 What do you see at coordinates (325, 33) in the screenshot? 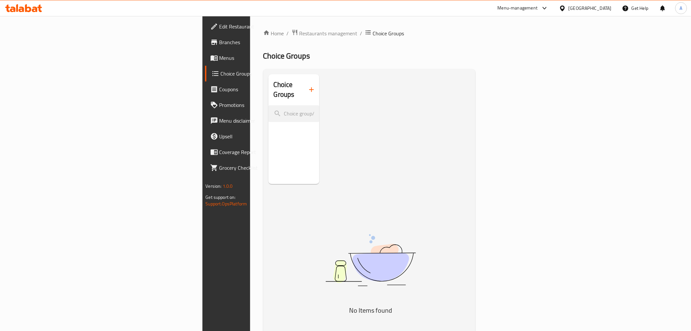
I see `a: Restaurants management` at bounding box center [325, 33].